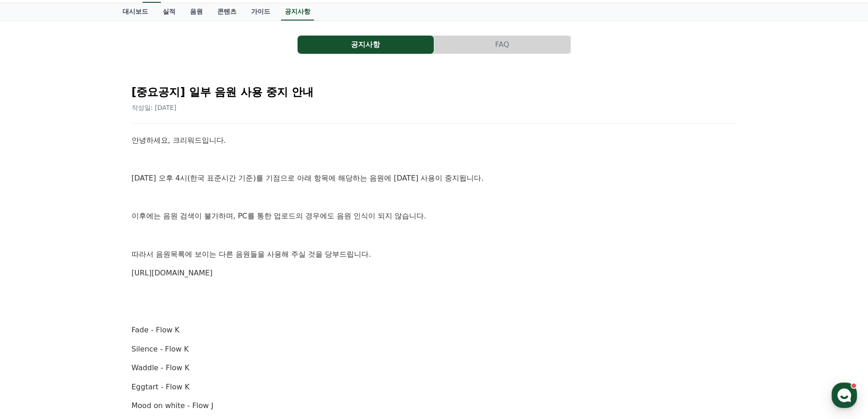 The image size is (868, 419). Describe the element at coordinates (89, 300) in the screenshot. I see `a: 대화` at that location.